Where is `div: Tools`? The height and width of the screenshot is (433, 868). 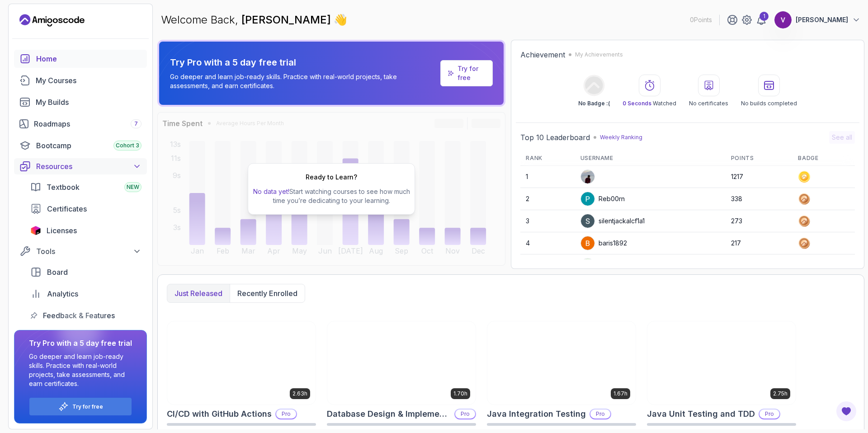 div: Tools is located at coordinates (89, 252).